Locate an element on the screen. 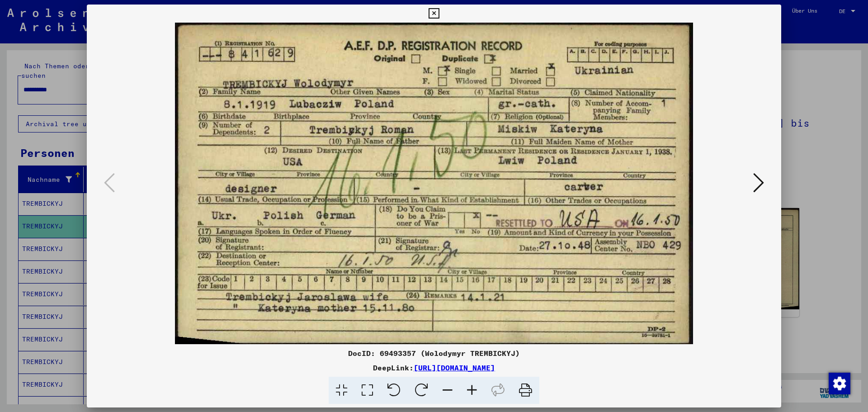 This screenshot has height=412, width=868. img: 001.jpg is located at coordinates (434, 183).